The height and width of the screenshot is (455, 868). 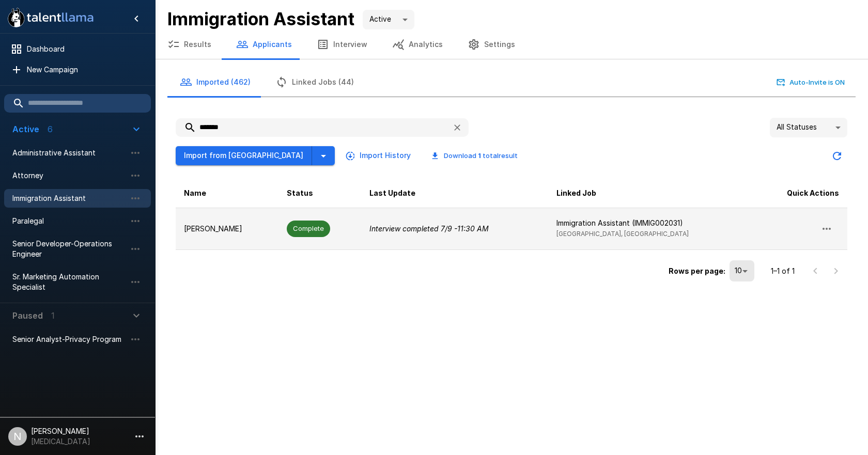 I want to click on button: Auto-Invite is ON, so click(x=811, y=82).